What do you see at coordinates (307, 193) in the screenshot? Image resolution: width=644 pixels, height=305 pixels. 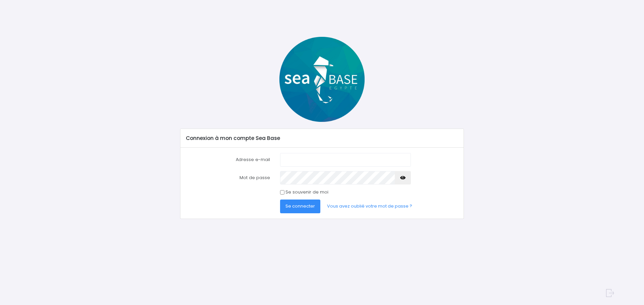 I see `label: Se souvenir de moi` at bounding box center [307, 193].